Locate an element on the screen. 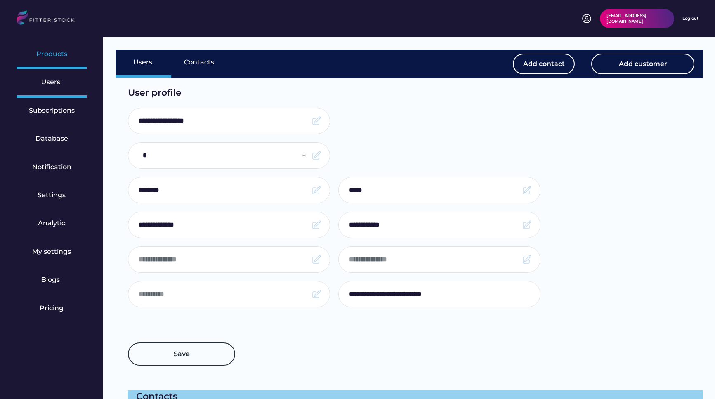 The width and height of the screenshot is (715, 399). div: Pricing is located at coordinates (52, 308).